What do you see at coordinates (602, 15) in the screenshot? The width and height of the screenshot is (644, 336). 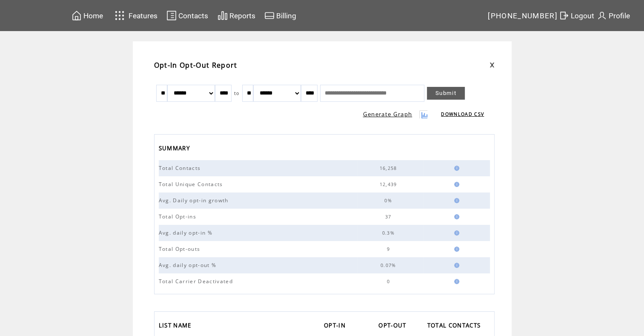 I see `img: profile.svg` at bounding box center [602, 15].